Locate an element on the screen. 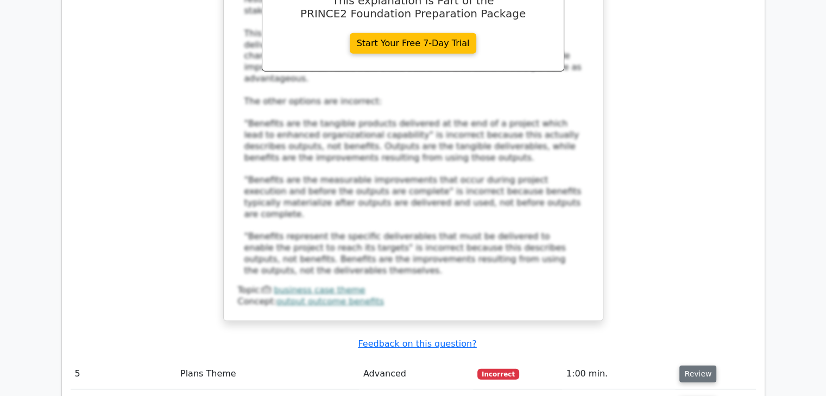 The image size is (826, 396). a: Start Your Free 7-Day Trial is located at coordinates (413, 43).